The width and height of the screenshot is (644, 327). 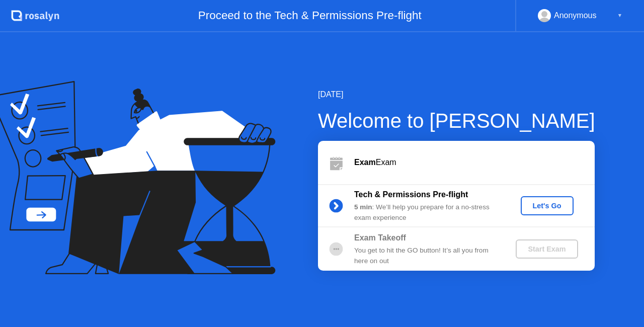 I want to click on div: Anonymous, so click(x=575, y=16).